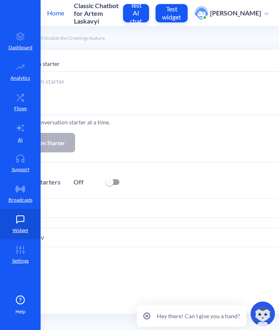 Image resolution: width=279 pixels, height=330 pixels. Describe the element at coordinates (263, 313) in the screenshot. I see `img: copilot-icon.svg` at that location.